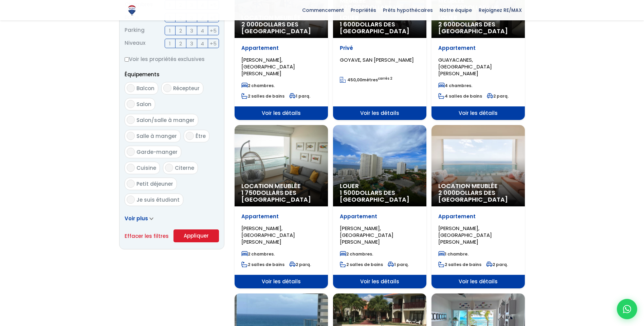 Image resolution: width=644 pixels, height=326 pixels. Describe the element at coordinates (187, 88) in the screenshot. I see `span: Récepteur` at that location.